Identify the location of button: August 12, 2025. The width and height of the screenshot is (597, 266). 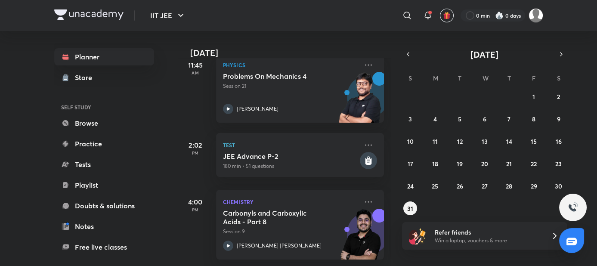
(460, 141).